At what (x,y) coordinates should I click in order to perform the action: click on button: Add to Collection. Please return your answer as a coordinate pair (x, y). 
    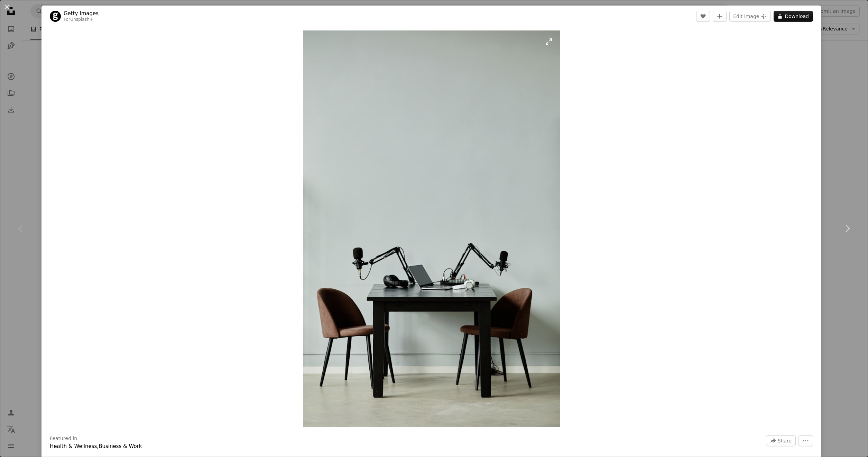
    Looking at the image, I should click on (720, 16).